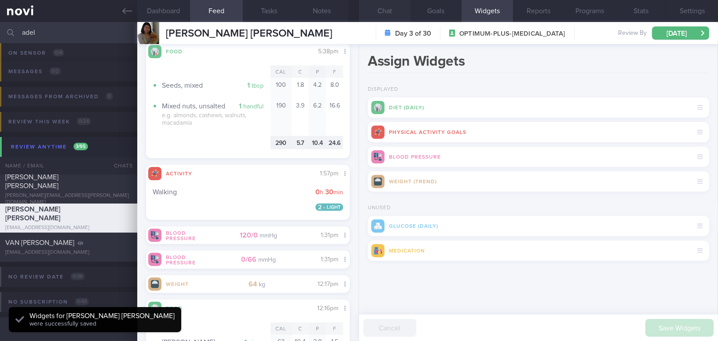  I want to click on span: 0 / 39, so click(77, 276).